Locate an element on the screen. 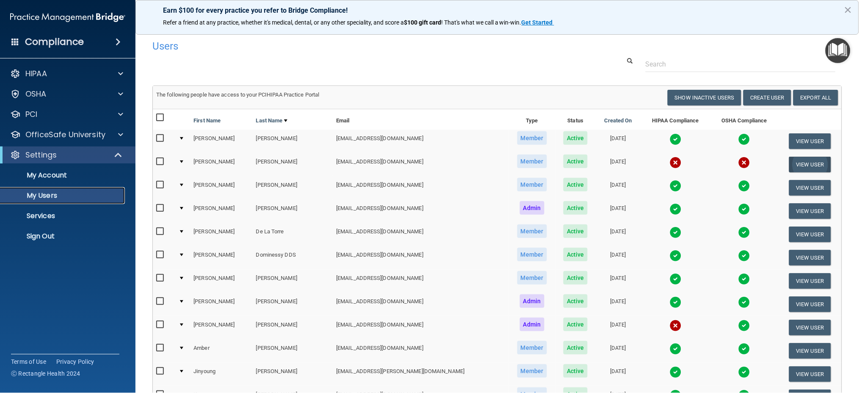 The image size is (859, 393). a: Settings is located at coordinates (67, 155).